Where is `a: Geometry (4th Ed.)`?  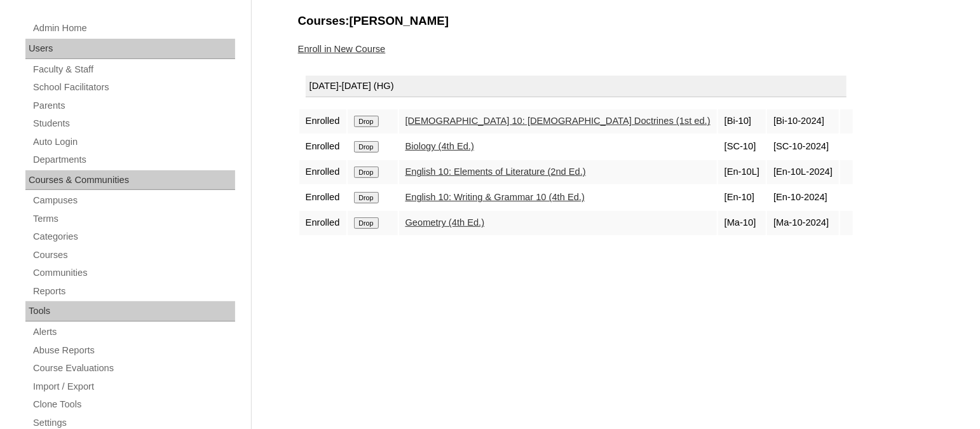 a: Geometry (4th Ed.) is located at coordinates (445, 223).